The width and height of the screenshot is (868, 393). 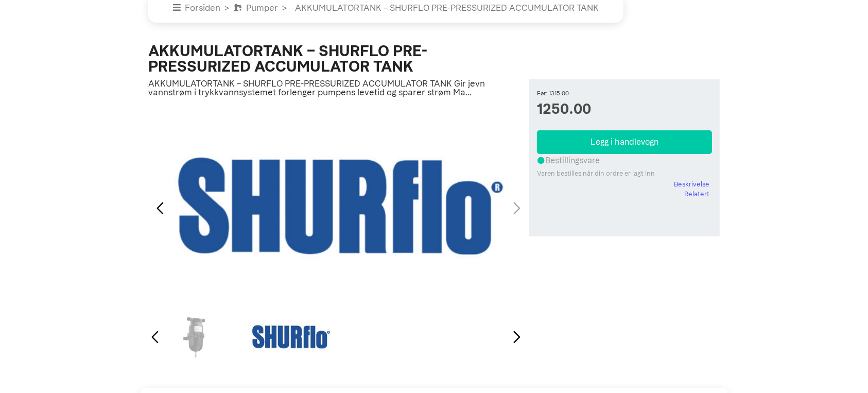 What do you see at coordinates (625, 94) in the screenshot?
I see `small: Før: 1315.00` at bounding box center [625, 94].